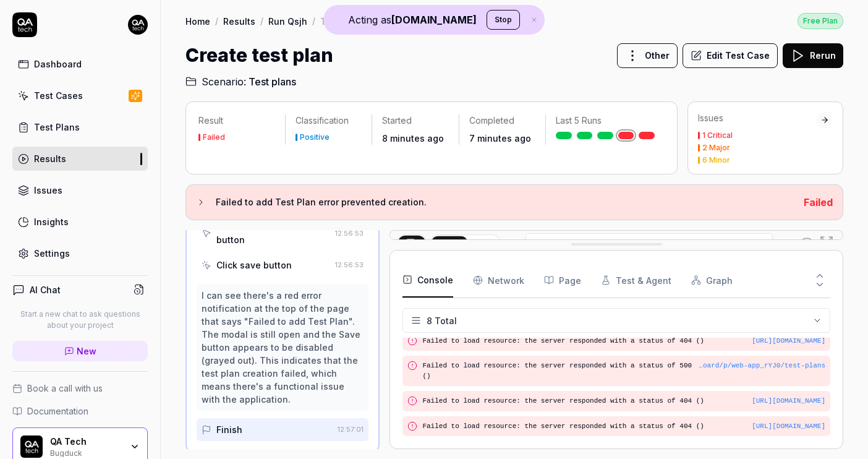 This screenshot has height=459, width=868. Describe the element at coordinates (222, 81) in the screenshot. I see `span: Scenario:` at that location.